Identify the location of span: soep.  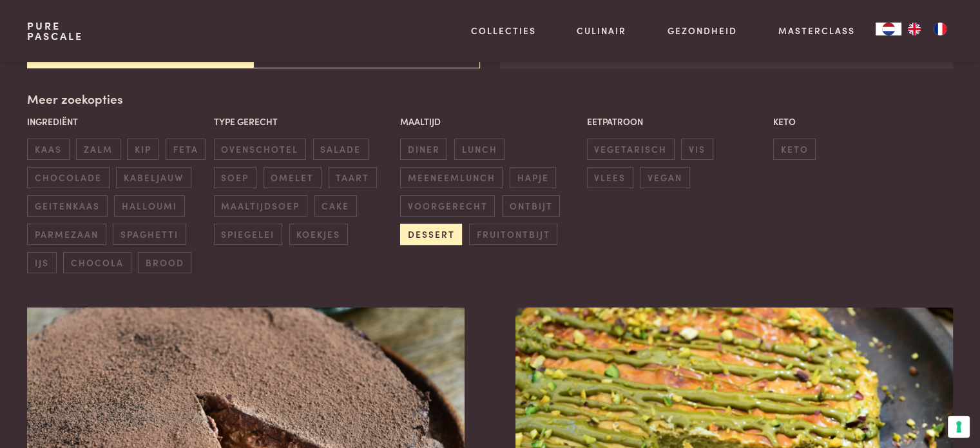
(235, 177).